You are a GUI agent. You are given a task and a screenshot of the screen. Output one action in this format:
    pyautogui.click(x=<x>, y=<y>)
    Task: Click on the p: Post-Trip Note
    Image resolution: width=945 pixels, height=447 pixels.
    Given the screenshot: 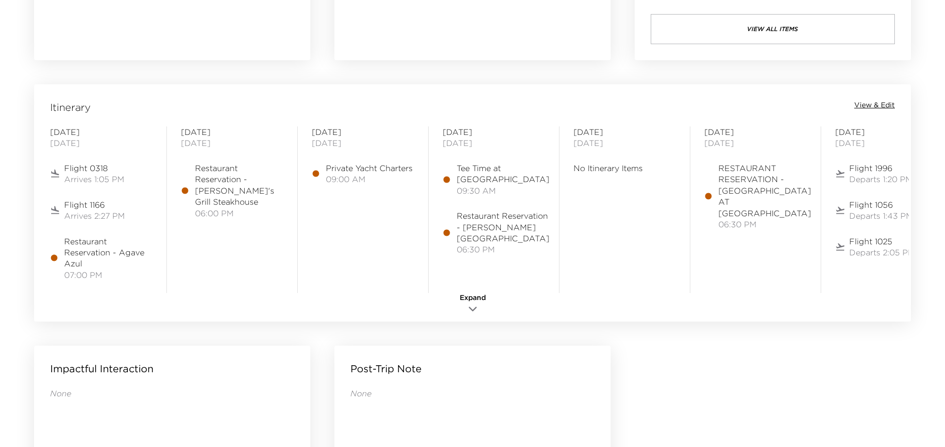 What is the action you would take?
    pyautogui.click(x=386, y=368)
    